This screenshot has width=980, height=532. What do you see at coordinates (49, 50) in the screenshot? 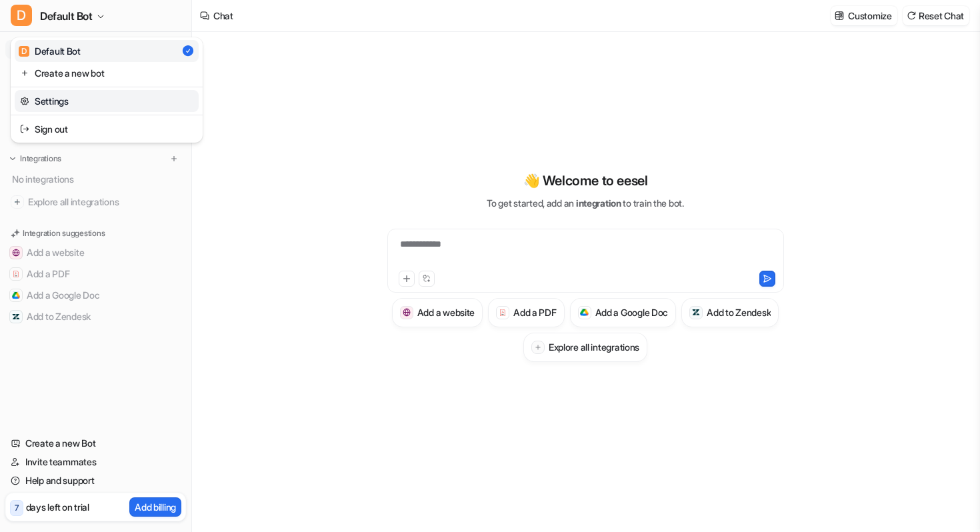
I see `div: Default Bot` at bounding box center [49, 50].